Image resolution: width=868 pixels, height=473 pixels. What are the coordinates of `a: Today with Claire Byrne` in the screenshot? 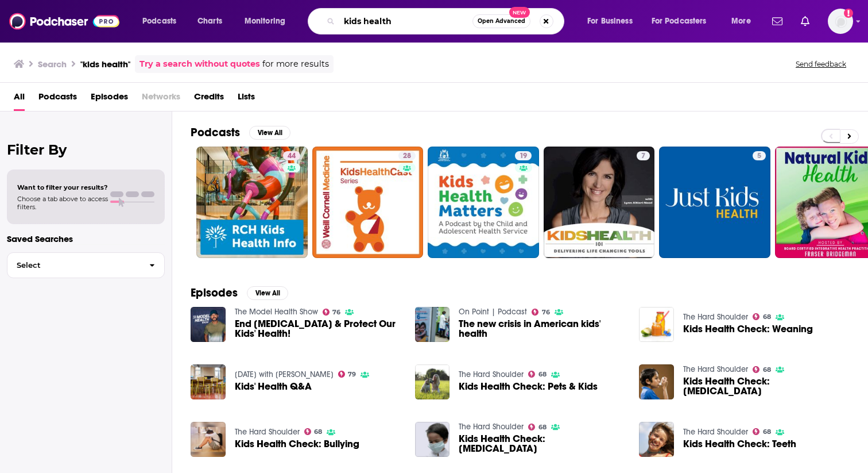 It's located at (284, 374).